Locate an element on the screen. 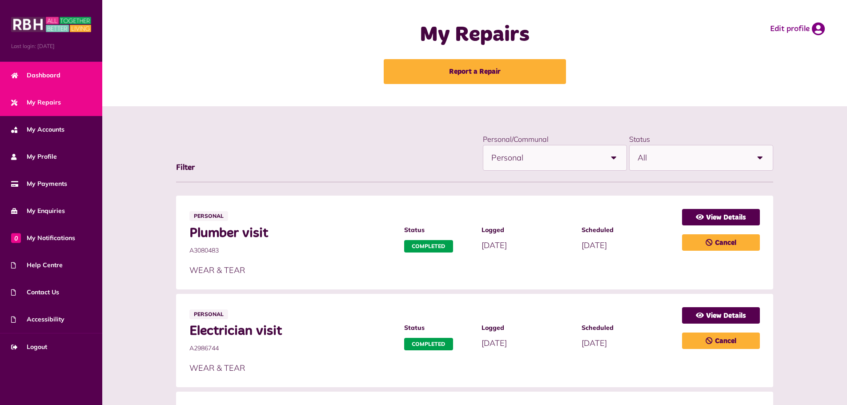 Image resolution: width=847 pixels, height=405 pixels. span: Help Centre is located at coordinates (37, 265).